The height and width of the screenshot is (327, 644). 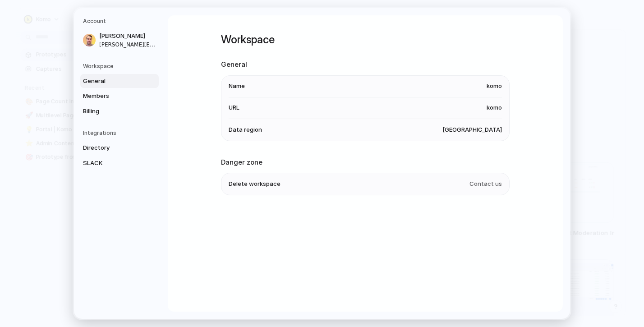 What do you see at coordinates (119, 96) in the screenshot?
I see `a: Members` at bounding box center [119, 96].